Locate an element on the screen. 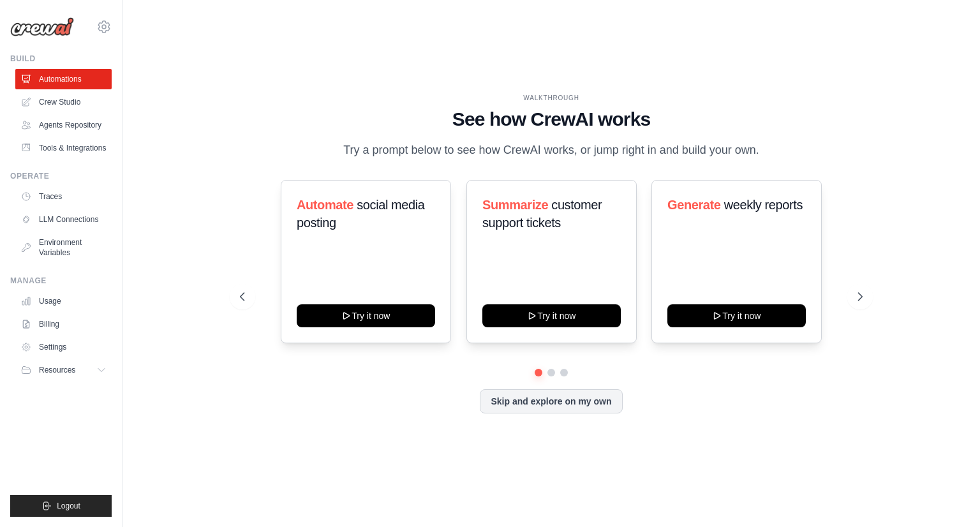 The height and width of the screenshot is (527, 980). span: Generate is located at coordinates (694, 204).